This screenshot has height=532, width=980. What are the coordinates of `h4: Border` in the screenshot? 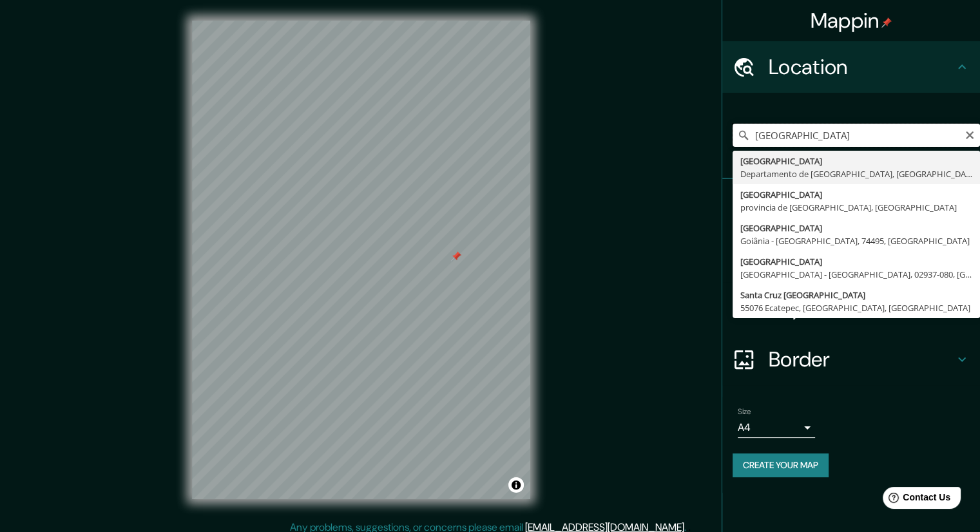 It's located at (862, 360).